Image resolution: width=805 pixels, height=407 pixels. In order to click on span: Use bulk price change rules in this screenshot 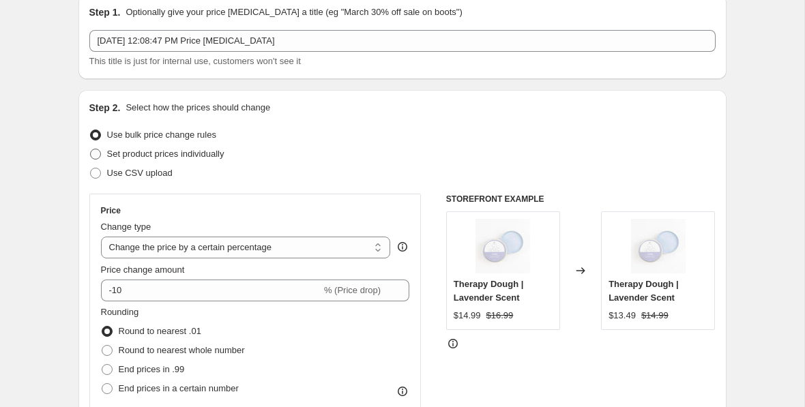, I will do `click(162, 134)`.